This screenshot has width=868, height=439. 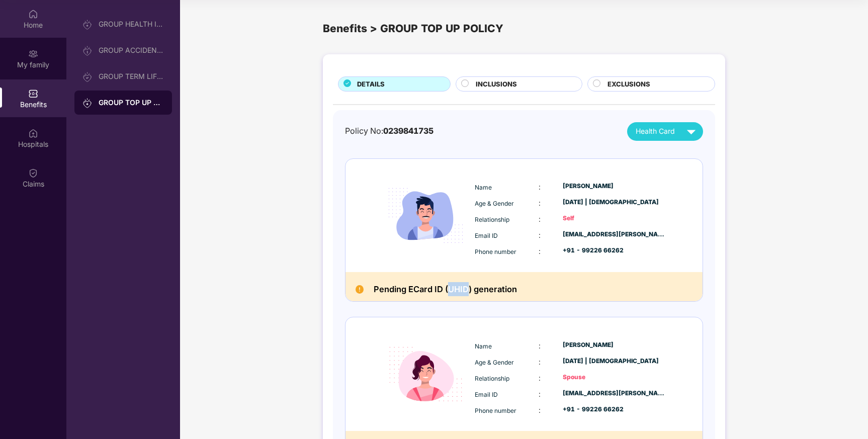 I want to click on img: svg+xml;base64,PHN2ZyBpZD0iQmVuZWZpdHMiIHhtbG5zPSJodHRwOi8vd3d3LnczLm9yZy8yMDAwL3N2ZyIgd2lkdGg9Ij..., so click(x=34, y=93).